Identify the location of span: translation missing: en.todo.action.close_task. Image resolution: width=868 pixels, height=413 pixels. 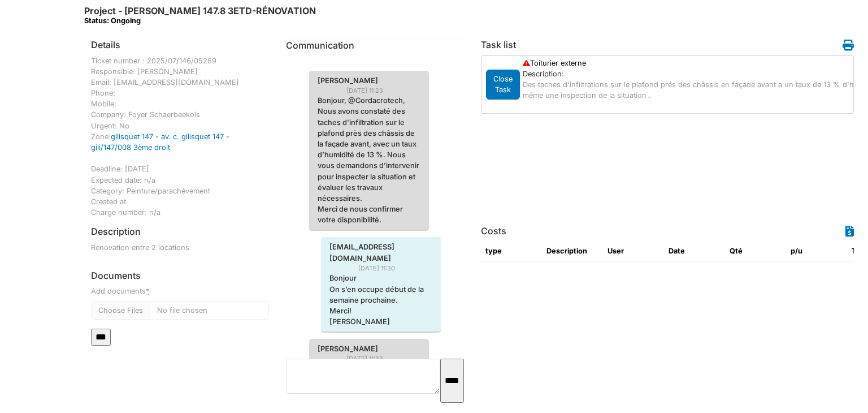
(503, 84).